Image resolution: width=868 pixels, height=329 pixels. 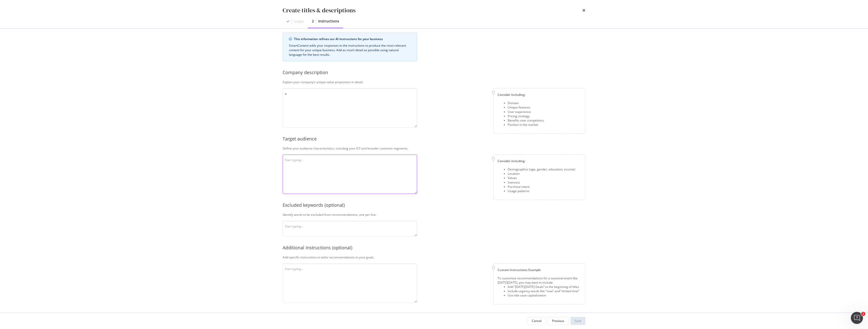 I want to click on div: info banner, so click(x=350, y=47).